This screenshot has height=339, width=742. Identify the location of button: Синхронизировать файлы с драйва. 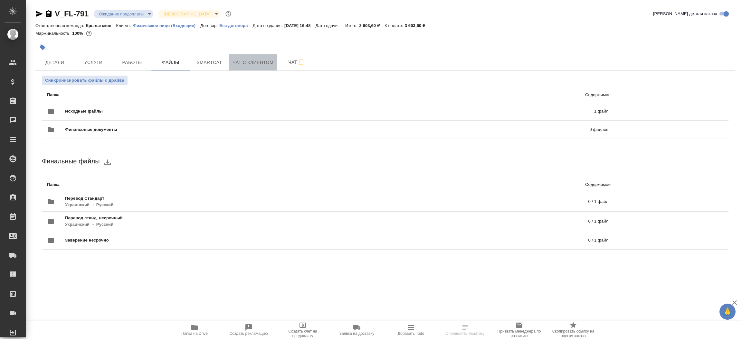
(85, 80).